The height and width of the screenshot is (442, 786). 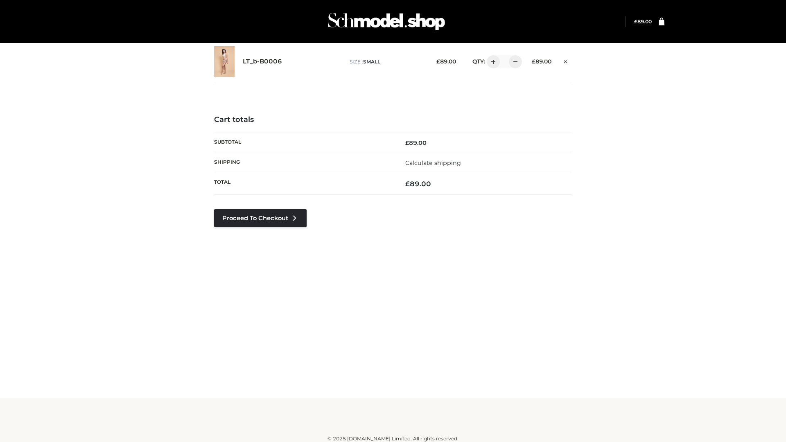 What do you see at coordinates (262, 61) in the screenshot?
I see `a: LT_b-B0006` at bounding box center [262, 61].